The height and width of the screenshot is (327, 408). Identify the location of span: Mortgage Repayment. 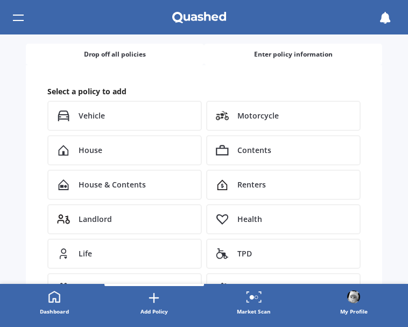
(277, 288).